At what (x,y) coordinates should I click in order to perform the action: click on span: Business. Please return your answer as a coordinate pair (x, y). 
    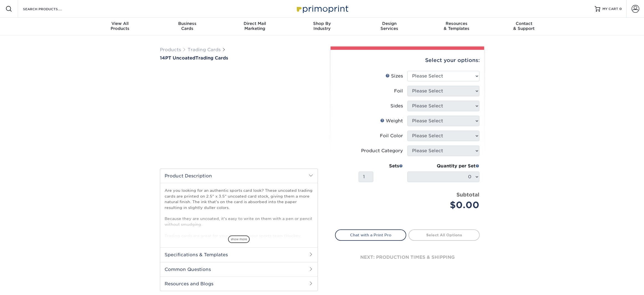
    Looking at the image, I should click on (187, 24).